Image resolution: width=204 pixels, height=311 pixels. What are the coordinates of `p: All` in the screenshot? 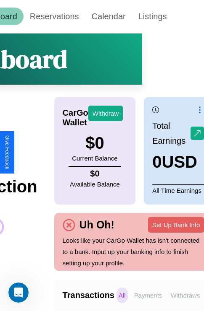 It's located at (122, 295).